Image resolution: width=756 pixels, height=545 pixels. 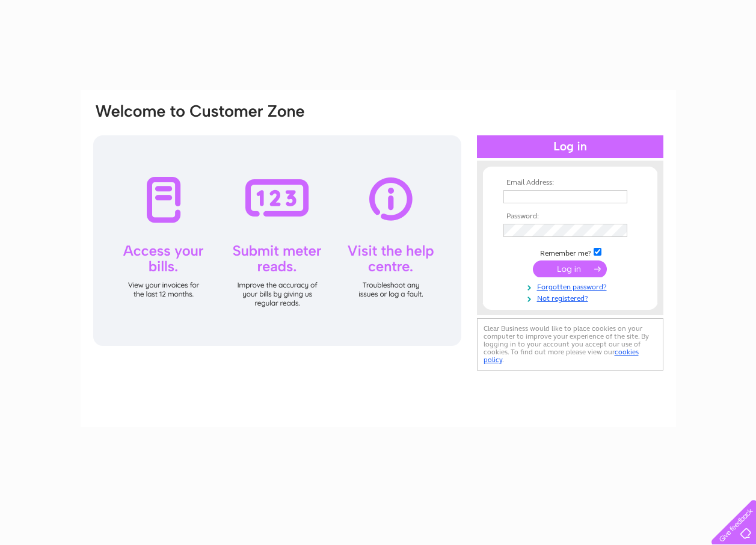 What do you see at coordinates (561, 355) in the screenshot?
I see `a: cookies policy` at bounding box center [561, 355].